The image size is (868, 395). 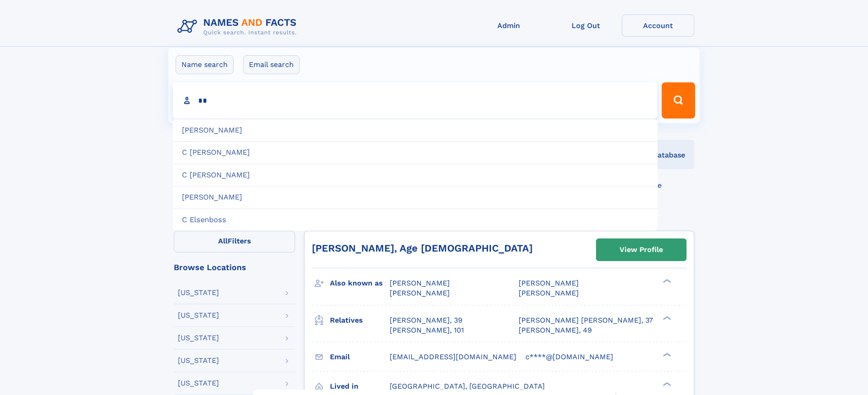 I want to click on h3: Also known as, so click(x=360, y=283).